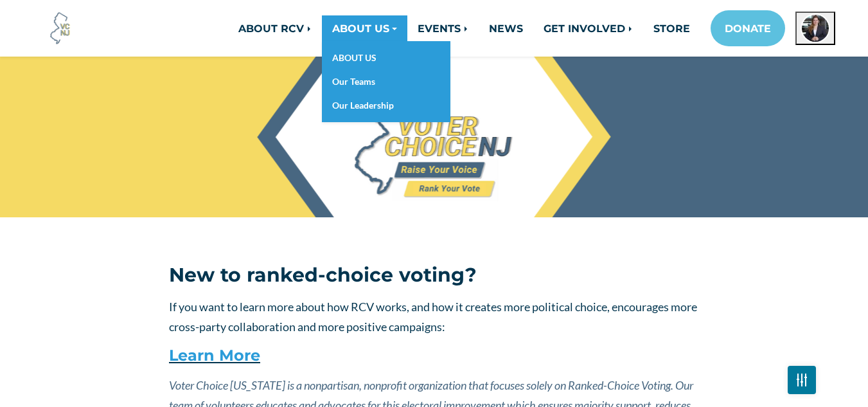  Describe the element at coordinates (386, 82) in the screenshot. I see `a: Our Teams` at that location.